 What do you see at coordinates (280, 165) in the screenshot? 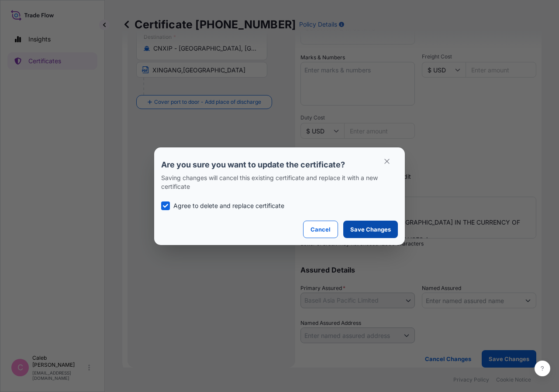
I see `p: Are you sure you want to update the certificate?` at bounding box center [280, 165].